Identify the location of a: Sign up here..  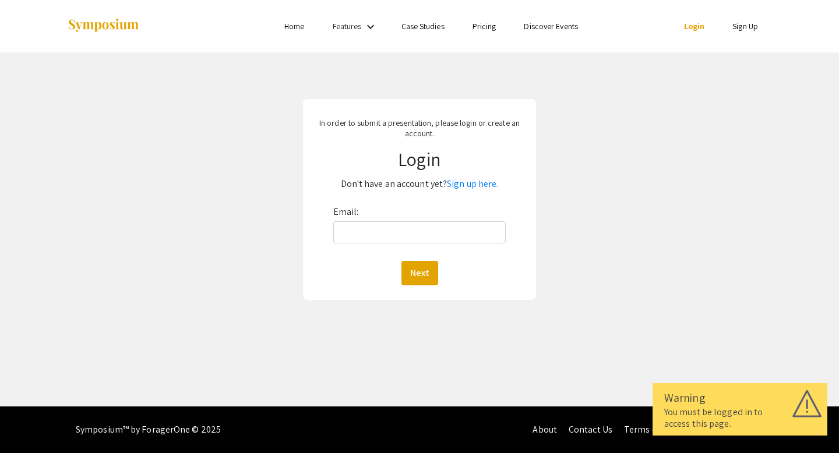
(473, 184).